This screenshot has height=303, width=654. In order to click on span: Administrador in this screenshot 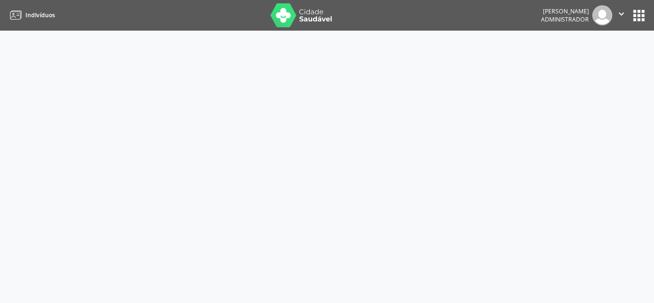, I will do `click(565, 19)`.